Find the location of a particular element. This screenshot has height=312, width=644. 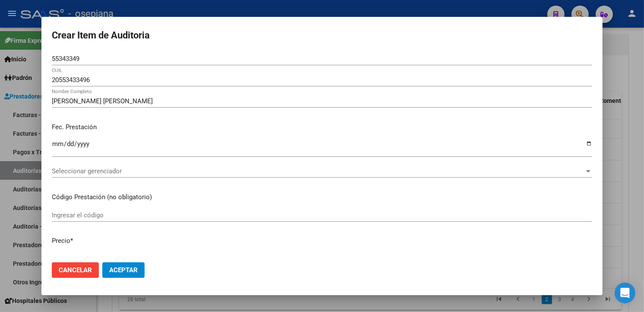

button: Aceptar is located at coordinates (123, 270).